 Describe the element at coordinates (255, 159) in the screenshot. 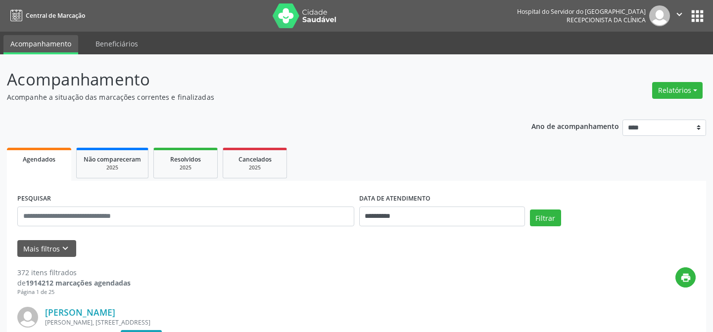

I see `span: Cancelados` at that location.